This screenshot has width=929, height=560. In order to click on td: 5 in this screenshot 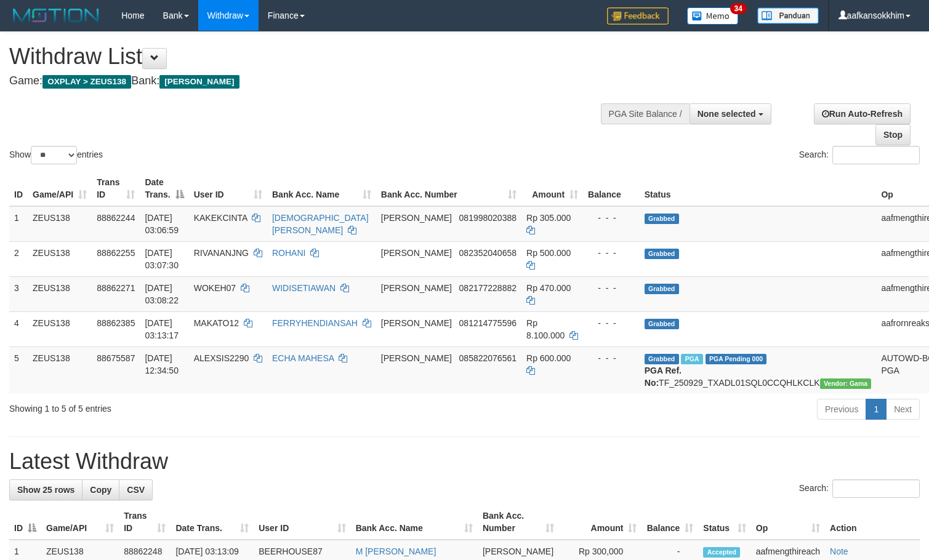, I will do `click(18, 370)`.